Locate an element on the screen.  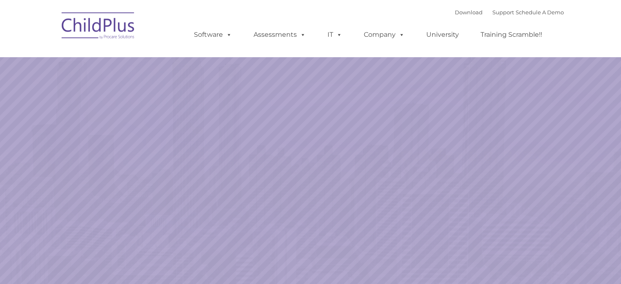
a: University is located at coordinates (442, 35).